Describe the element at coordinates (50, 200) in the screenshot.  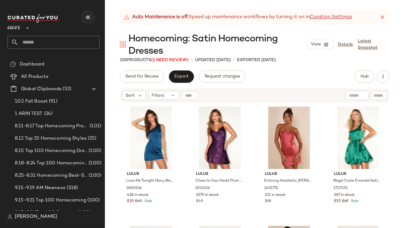
I see `span: 9.15-9.21 Top 100 Homecoming` at that location.